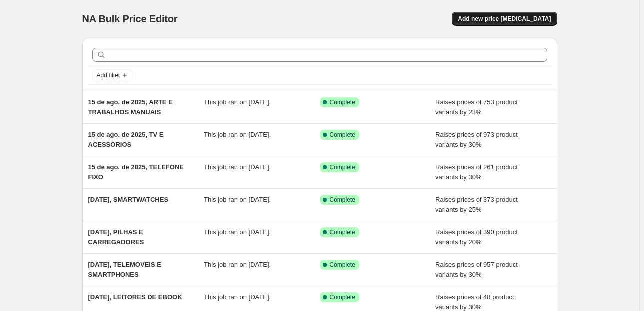  I want to click on span: Raises prices of 753 product variants by 23%, so click(477, 107).